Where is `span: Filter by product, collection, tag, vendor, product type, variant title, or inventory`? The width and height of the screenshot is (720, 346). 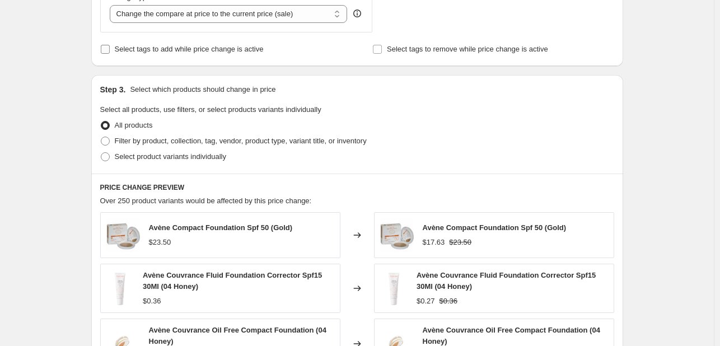
span: Filter by product, collection, tag, vendor, product type, variant title, or inventory is located at coordinates (241, 141).